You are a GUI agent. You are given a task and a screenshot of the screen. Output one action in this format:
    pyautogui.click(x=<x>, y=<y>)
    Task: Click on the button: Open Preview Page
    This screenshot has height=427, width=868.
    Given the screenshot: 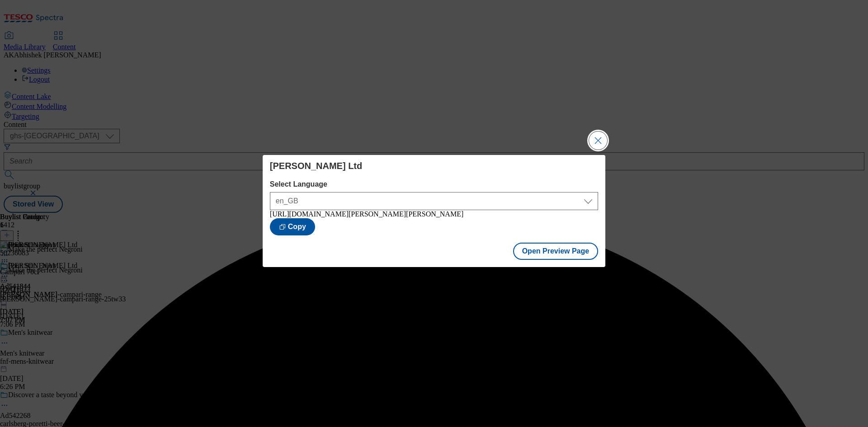 What is the action you would take?
    pyautogui.click(x=556, y=251)
    